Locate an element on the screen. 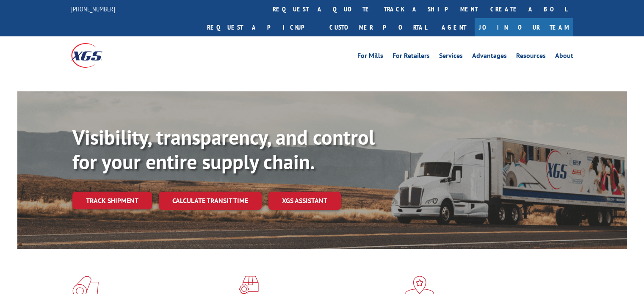 The image size is (644, 294). a: Agent is located at coordinates (454, 27).